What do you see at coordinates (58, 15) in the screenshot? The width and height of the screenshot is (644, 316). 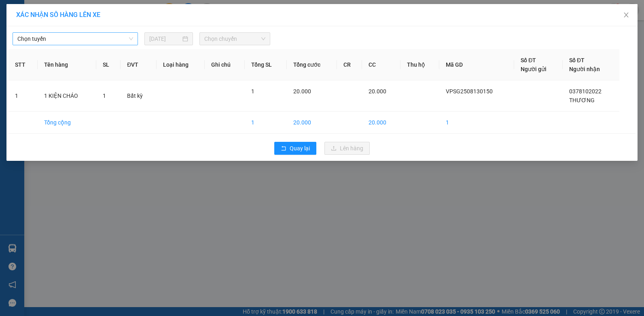 I see `span: XÁC NHẬN SỐ HÀNG LÊN XE` at bounding box center [58, 15].